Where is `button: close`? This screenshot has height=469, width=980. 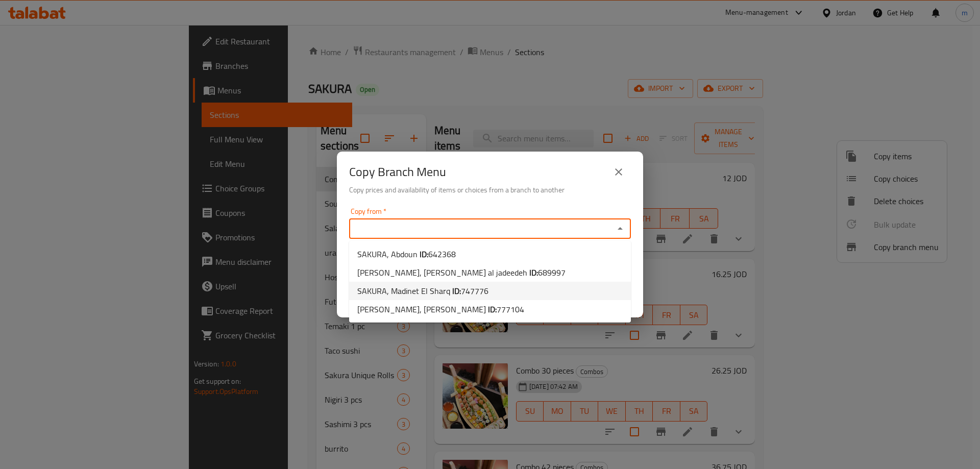
button: close is located at coordinates (618, 172).